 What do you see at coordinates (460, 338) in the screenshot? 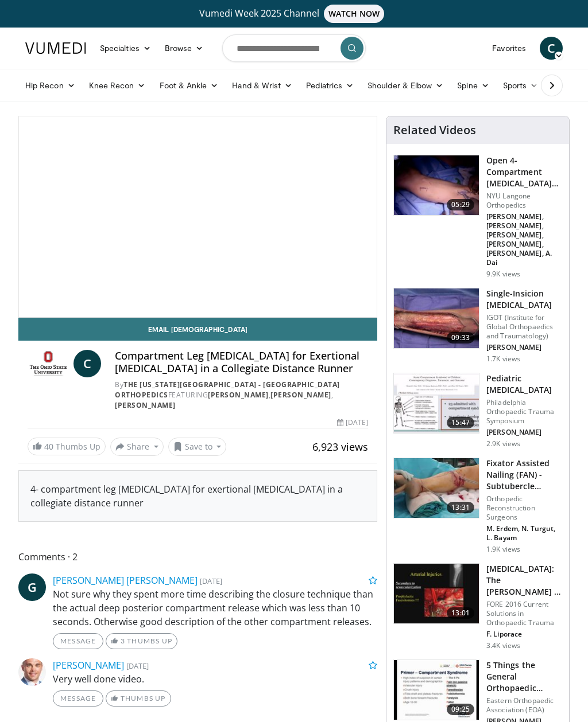
I see `span: 09:33` at bounding box center [460, 338].